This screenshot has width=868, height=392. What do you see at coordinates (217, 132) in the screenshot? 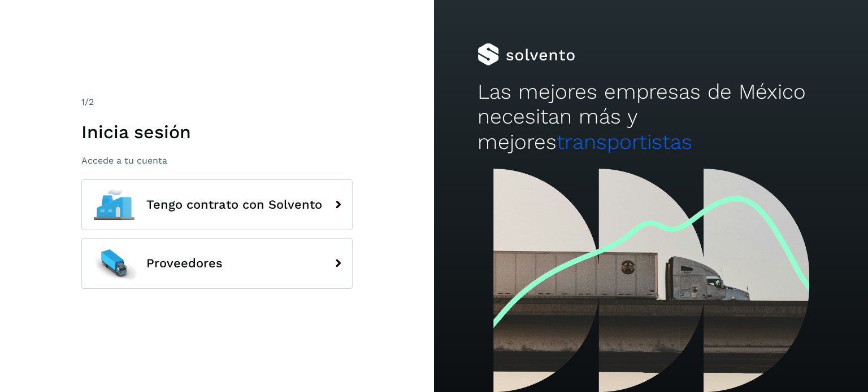
I see `h1: Inicia sesión` at bounding box center [217, 132].